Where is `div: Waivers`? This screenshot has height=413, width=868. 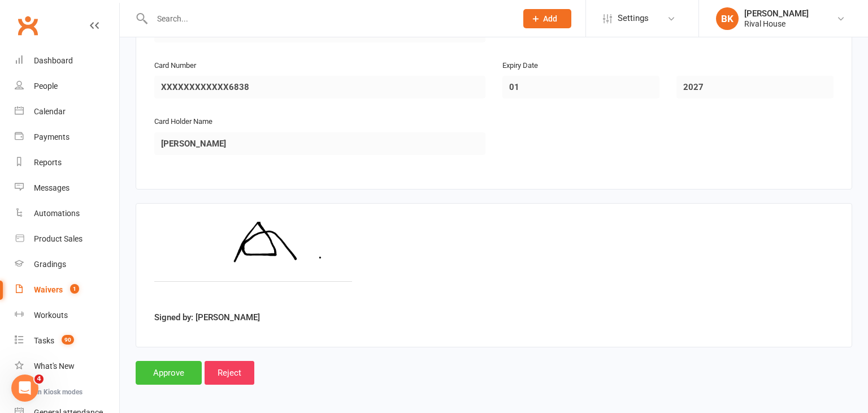 div: Waivers is located at coordinates (48, 290).